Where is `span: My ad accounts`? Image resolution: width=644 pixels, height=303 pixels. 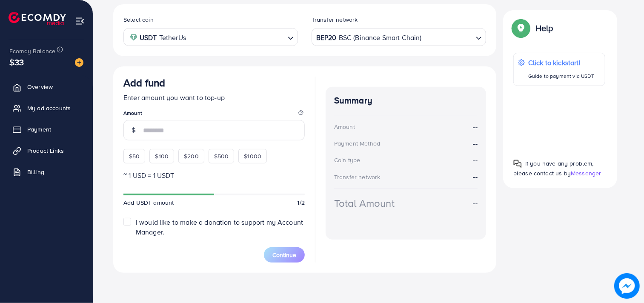 span: My ad accounts is located at coordinates (48, 108).